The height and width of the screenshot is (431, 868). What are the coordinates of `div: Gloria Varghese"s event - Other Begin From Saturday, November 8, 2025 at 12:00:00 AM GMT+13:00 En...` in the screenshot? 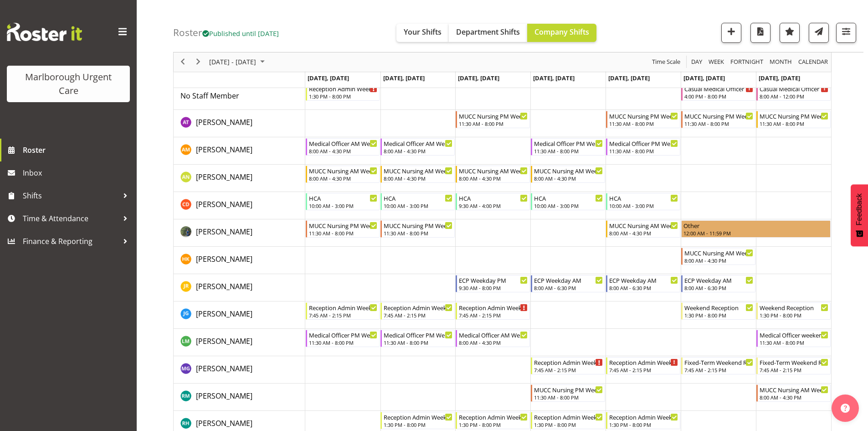 It's located at (756, 229).